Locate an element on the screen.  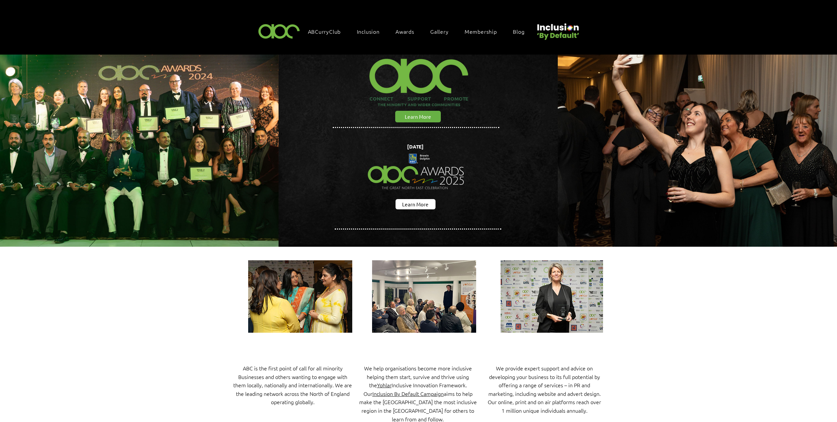
span: We provide expert support and advice on developing your business to its full potential by offerin... is located at coordinates (544, 389).